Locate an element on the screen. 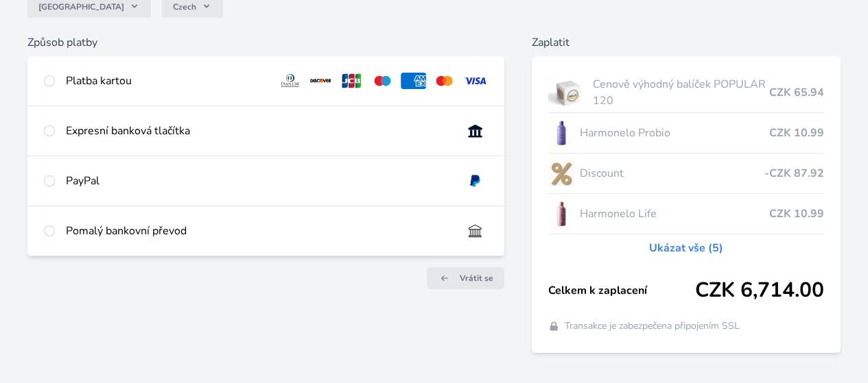 This screenshot has width=868, height=383. img: bankTransfer_IBAN.svg is located at coordinates (475, 231).